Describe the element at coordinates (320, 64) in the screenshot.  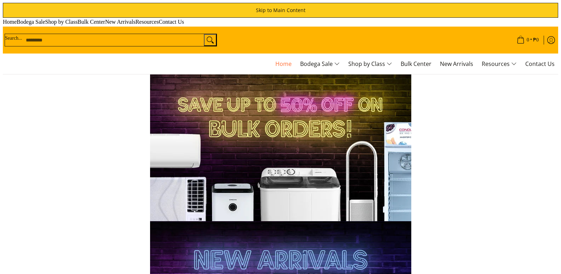
I see `a: Bodega Sale` at that location.